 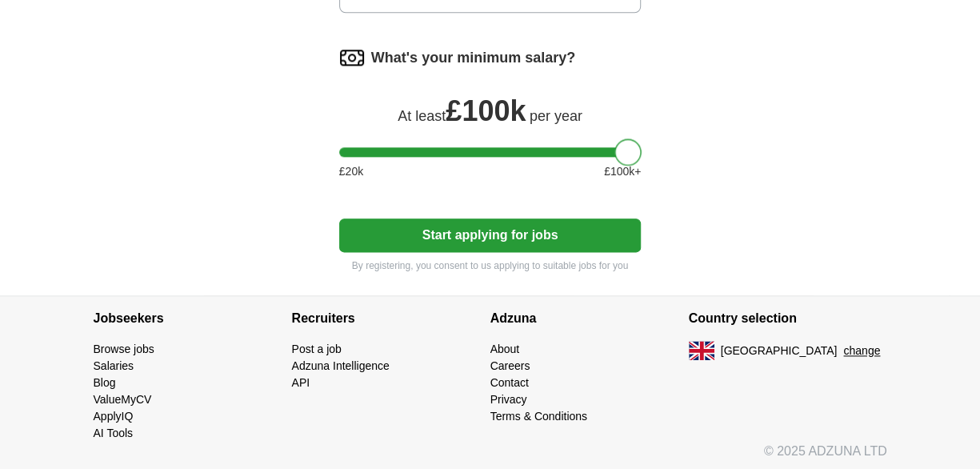 What do you see at coordinates (113, 365) in the screenshot?
I see `a: Salaries` at bounding box center [113, 365].